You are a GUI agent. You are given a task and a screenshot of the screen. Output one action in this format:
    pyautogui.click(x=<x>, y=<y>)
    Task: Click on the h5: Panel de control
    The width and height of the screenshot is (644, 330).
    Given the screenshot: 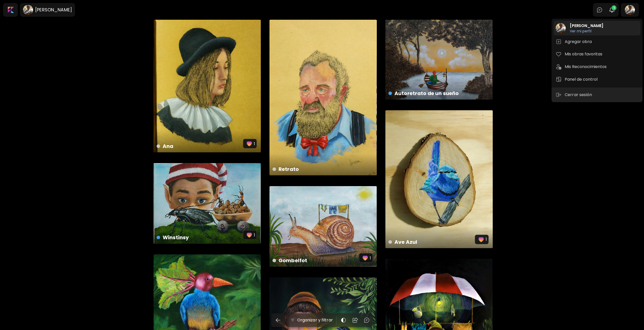 What is the action you would take?
    pyautogui.click(x=582, y=80)
    